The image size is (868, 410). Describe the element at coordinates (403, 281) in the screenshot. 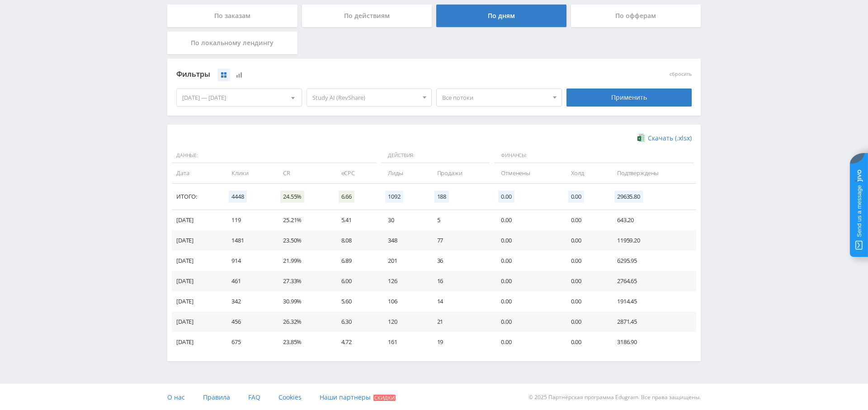

I see `td: 126` at that location.